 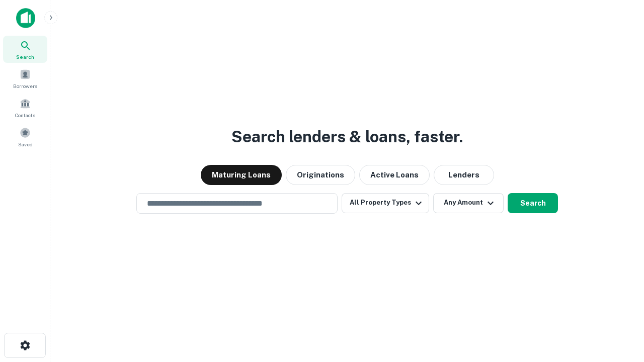 What do you see at coordinates (25, 107) in the screenshot?
I see `a: Contacts` at bounding box center [25, 107].